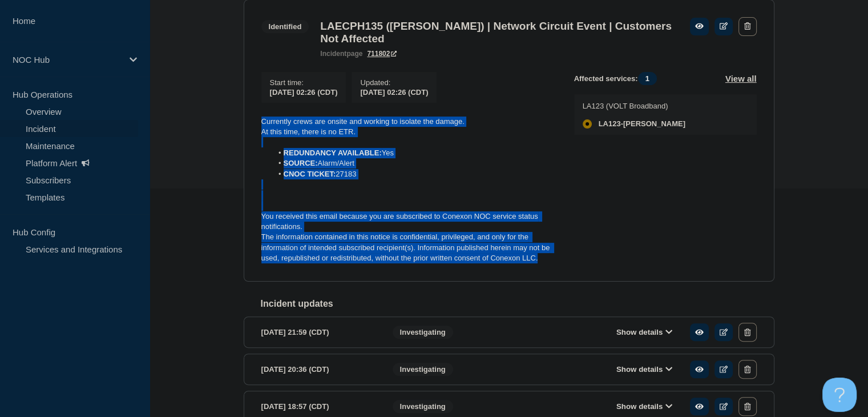 The width and height of the screenshot is (868, 417). What do you see at coordinates (300, 163) in the screenshot?
I see `strong: SOURCE:` at bounding box center [300, 163].